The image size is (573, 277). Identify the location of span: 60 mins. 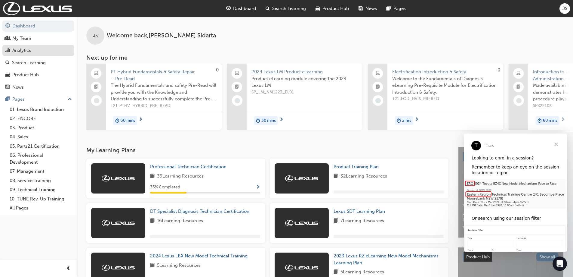
(551, 120).